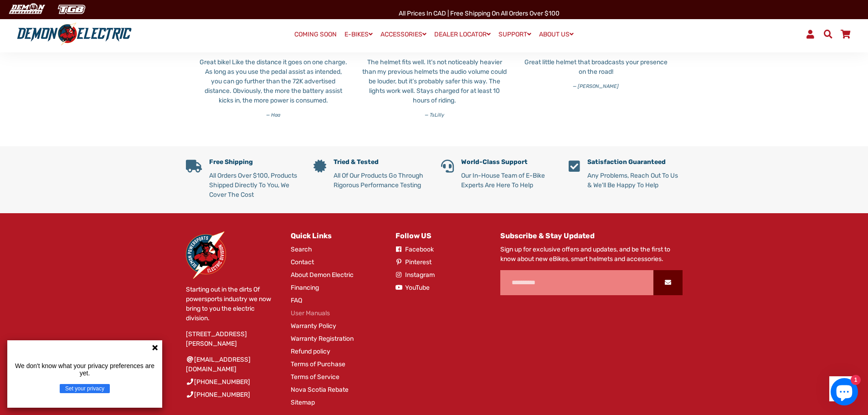 The width and height of the screenshot is (868, 415). Describe the element at coordinates (254, 185) in the screenshot. I see `p: All Orders Over $100, Products Shipped Directly To You, We Cover The Cost` at that location.